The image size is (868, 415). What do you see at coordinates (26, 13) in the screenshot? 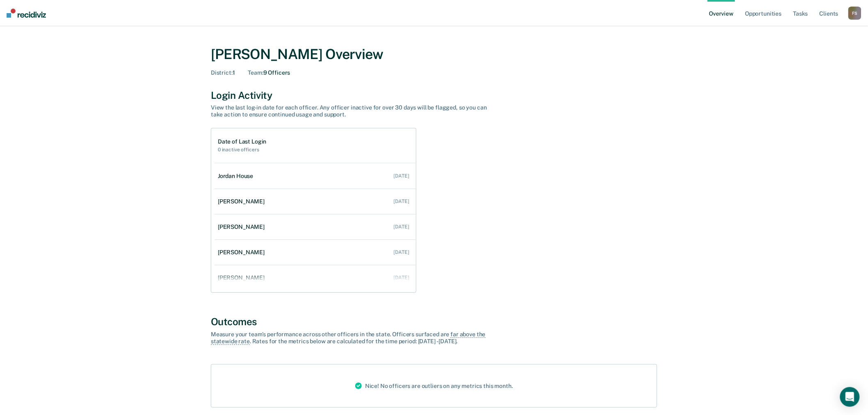
I see `img: Recidiviz` at bounding box center [26, 13].